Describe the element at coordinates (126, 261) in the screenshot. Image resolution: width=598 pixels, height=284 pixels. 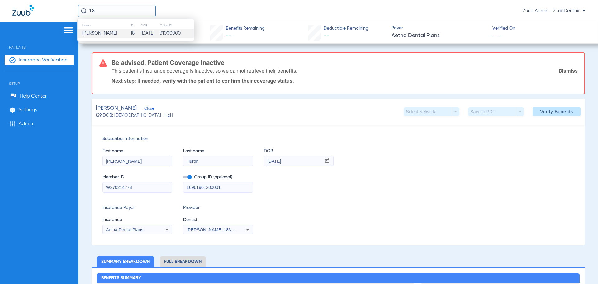
I see `li: Summary Breakdown` at that location.